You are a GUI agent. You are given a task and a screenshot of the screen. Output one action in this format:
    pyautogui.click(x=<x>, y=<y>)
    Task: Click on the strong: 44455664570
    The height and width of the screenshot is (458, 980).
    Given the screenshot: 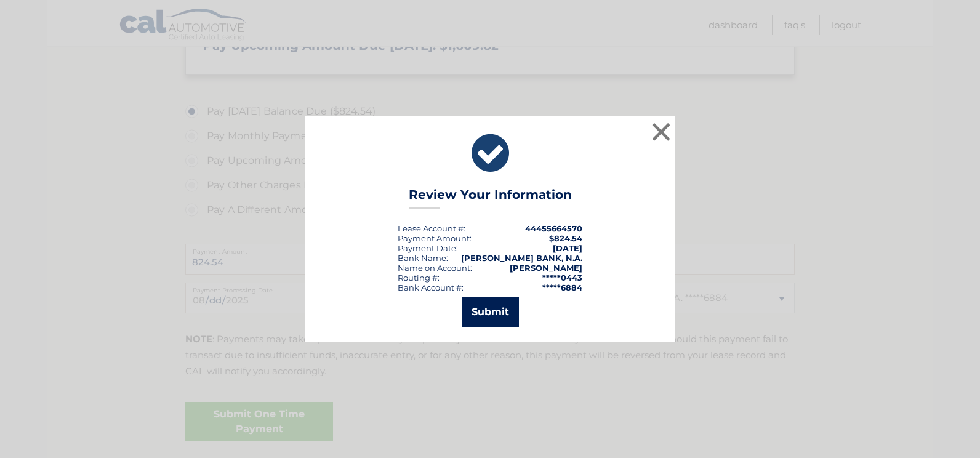 What is the action you would take?
    pyautogui.click(x=554, y=229)
    